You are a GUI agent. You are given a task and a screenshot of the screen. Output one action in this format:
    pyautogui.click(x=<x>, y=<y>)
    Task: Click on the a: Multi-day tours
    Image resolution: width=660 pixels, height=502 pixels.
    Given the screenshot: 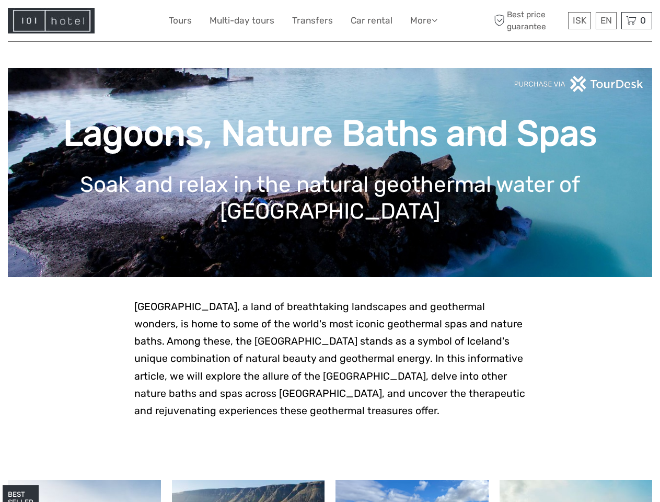 What is the action you would take?
    pyautogui.click(x=242, y=20)
    